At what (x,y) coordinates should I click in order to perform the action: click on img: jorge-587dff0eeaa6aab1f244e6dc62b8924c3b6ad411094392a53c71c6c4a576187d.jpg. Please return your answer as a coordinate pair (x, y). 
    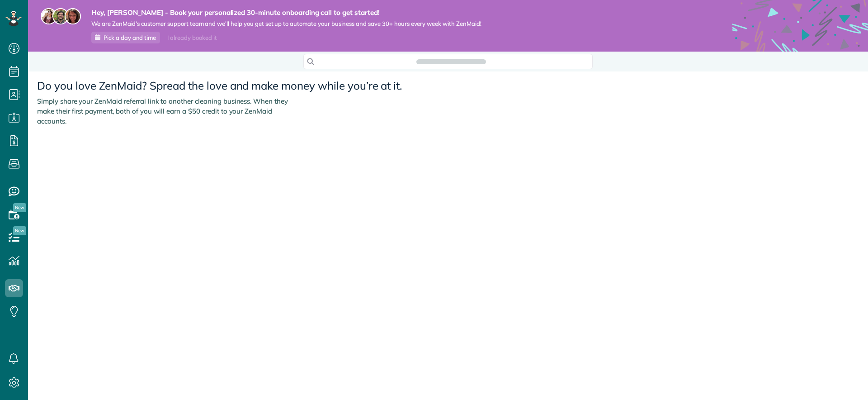
    Looking at the image, I should click on (60, 17).